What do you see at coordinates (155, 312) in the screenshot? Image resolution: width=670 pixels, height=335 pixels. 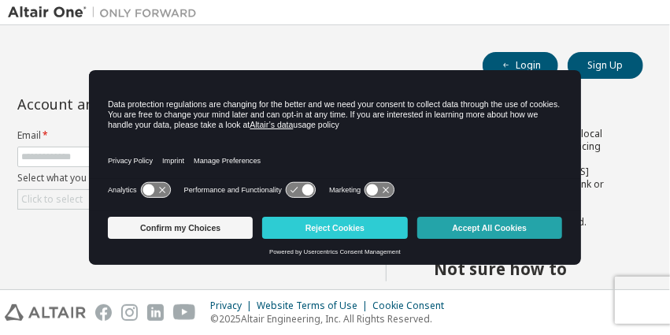 I see `img: linkedin.svg` at bounding box center [155, 312].